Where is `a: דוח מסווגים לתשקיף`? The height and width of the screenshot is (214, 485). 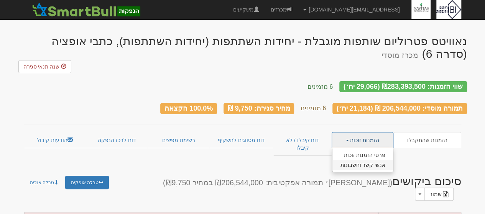 a: דוח מסווגים לתשקיף is located at coordinates (241, 140).